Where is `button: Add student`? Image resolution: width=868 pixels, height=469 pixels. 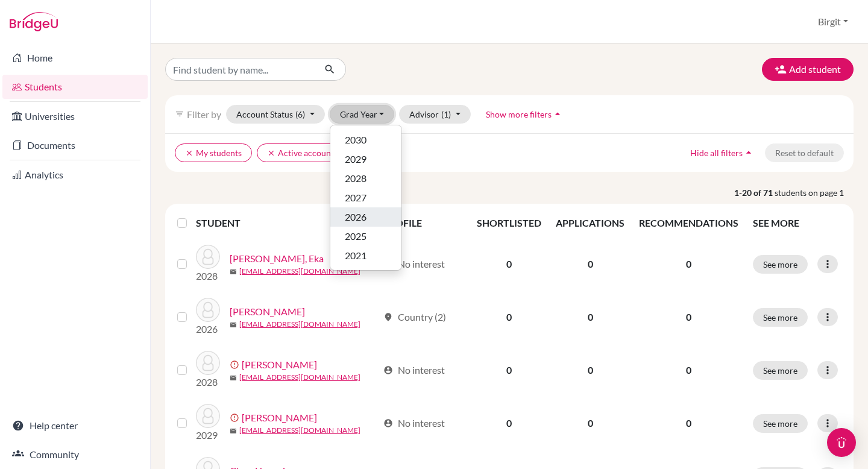
button: Add student is located at coordinates (808, 70).